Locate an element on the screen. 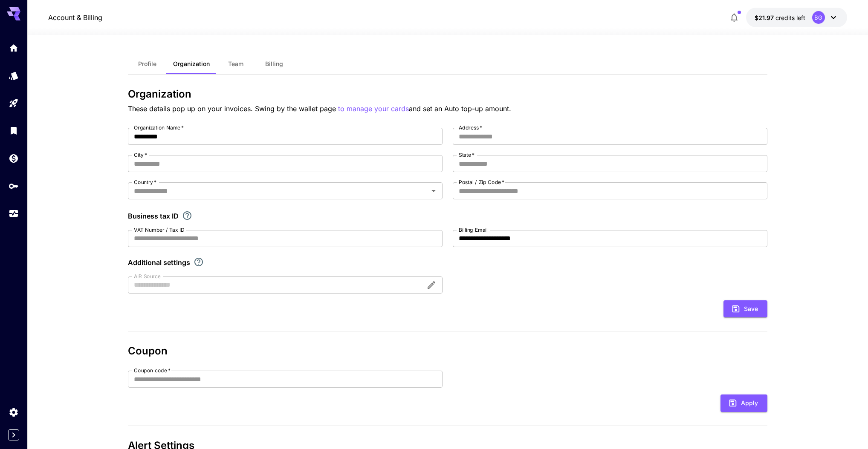  h3: Organization is located at coordinates (447, 94).